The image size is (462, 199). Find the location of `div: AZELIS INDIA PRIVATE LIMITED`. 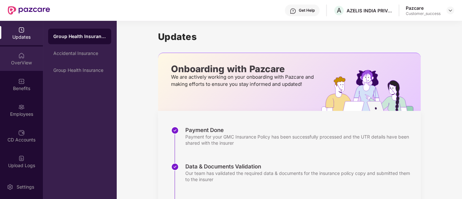

div: AZELIS INDIA PRIVATE LIMITED is located at coordinates (369, 10).